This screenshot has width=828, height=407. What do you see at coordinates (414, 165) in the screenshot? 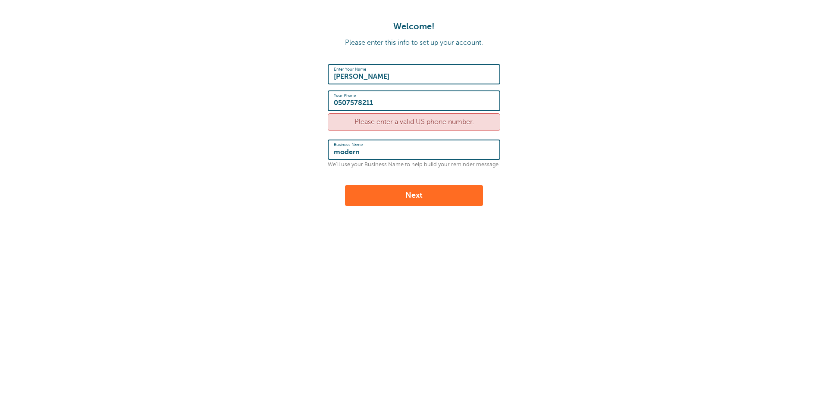
I see `p: We'll use your Business Name to help build your reminder message.` at bounding box center [414, 165].